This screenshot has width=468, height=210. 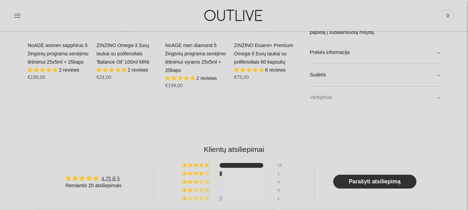 What do you see at coordinates (110, 179) in the screenshot?
I see `a: 4.75 iš 5` at bounding box center [110, 179].